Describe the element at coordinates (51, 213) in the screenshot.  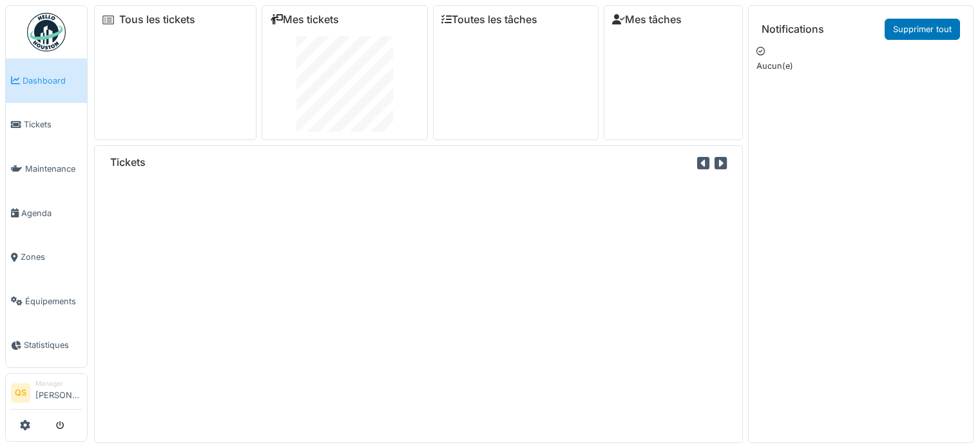
I see `span: Agenda` at that location.